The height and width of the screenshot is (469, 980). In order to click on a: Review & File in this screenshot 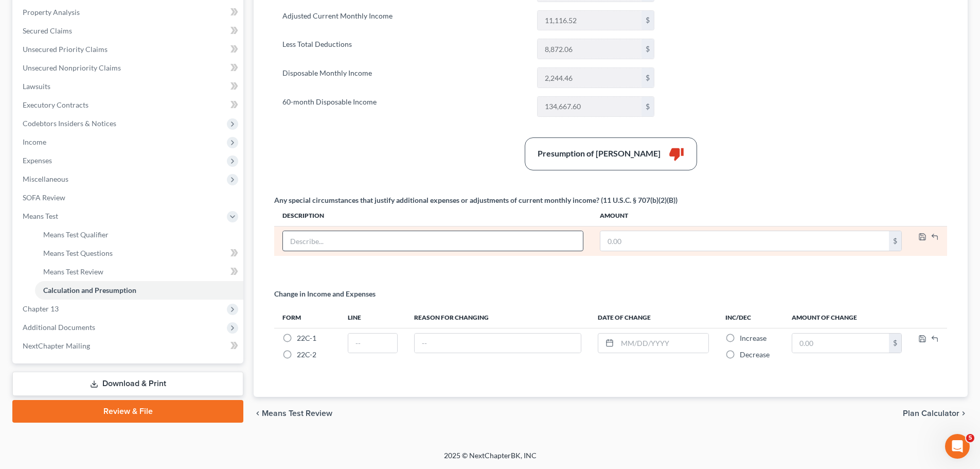, I will do `click(127, 411)`.